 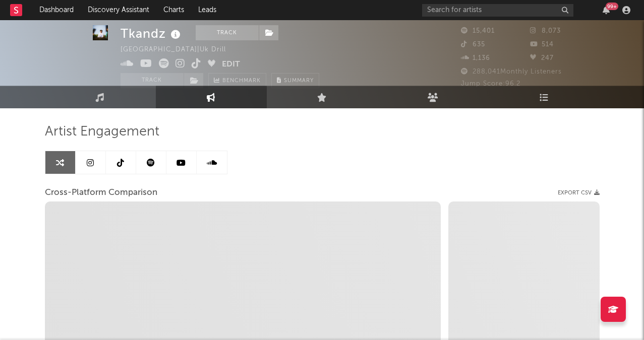 What do you see at coordinates (101, 193) in the screenshot?
I see `span: Cross-Platform Comparison` at bounding box center [101, 193].